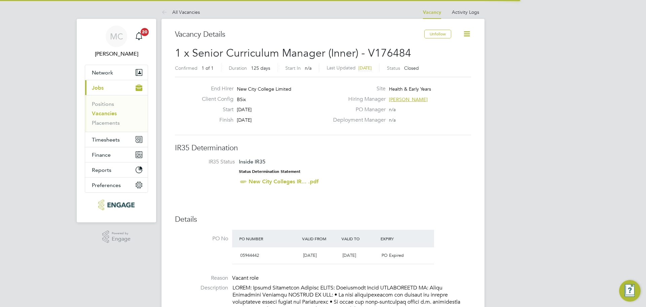  What do you see at coordinates (261, 68) in the screenshot?
I see `span: 125 days` at bounding box center [261, 68].